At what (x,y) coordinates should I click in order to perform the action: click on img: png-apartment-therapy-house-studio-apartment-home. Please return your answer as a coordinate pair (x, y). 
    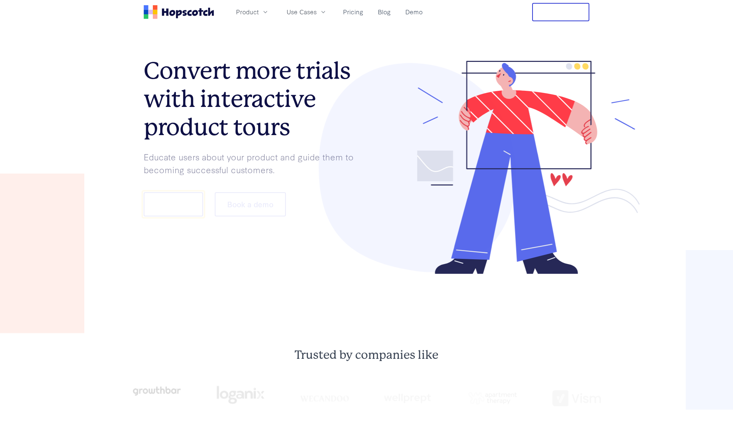
    Looking at the image, I should click on (492, 398).